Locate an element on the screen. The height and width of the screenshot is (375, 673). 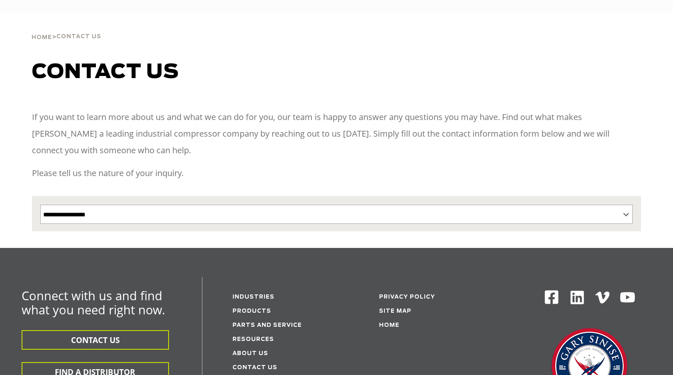
a: Contact Us is located at coordinates (255, 367).